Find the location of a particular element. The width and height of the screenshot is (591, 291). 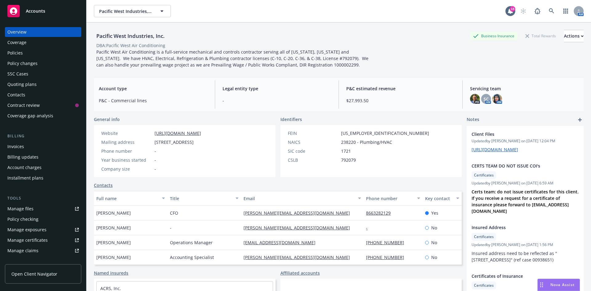

div: Company size is located at coordinates (126, 169).